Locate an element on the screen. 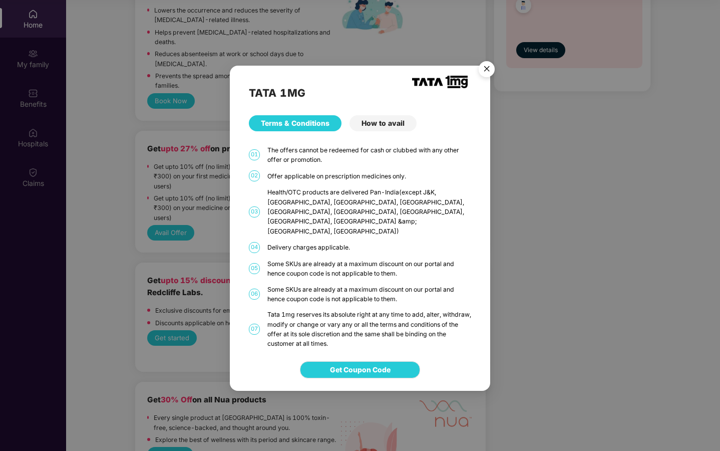 This screenshot has height=451, width=720. div: Delivery charges applicable. is located at coordinates (370, 247).